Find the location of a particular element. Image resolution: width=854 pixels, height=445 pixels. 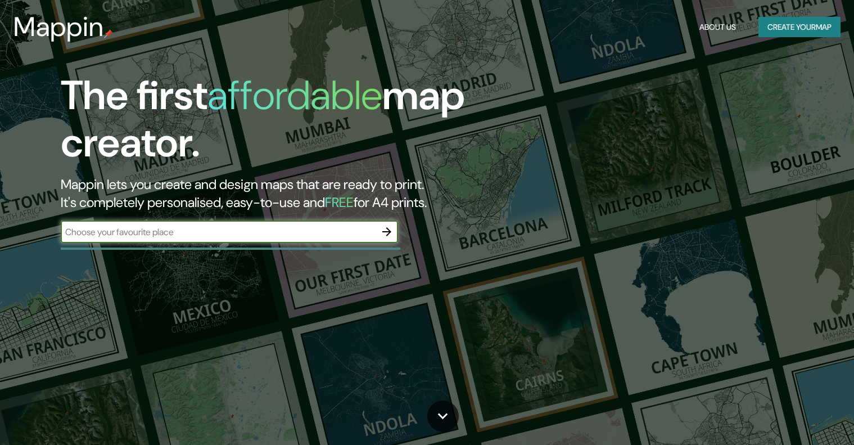

h1: affordable is located at coordinates (295, 95).